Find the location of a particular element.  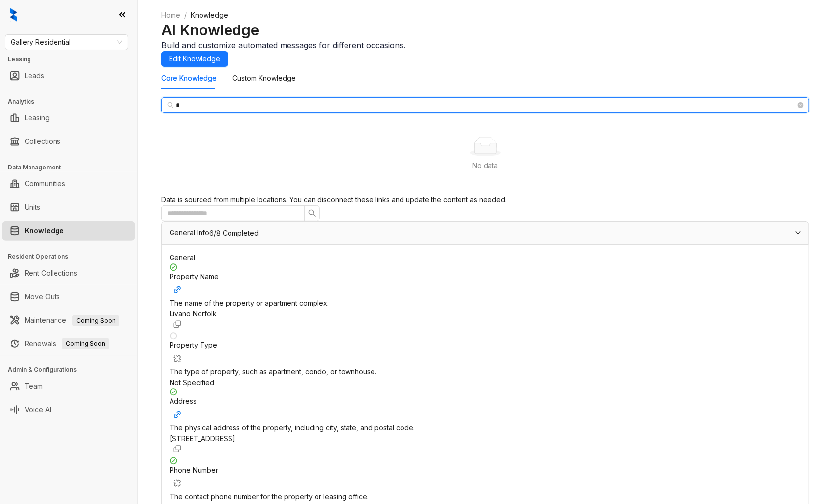

span: Gallery Residential is located at coordinates (66, 42).